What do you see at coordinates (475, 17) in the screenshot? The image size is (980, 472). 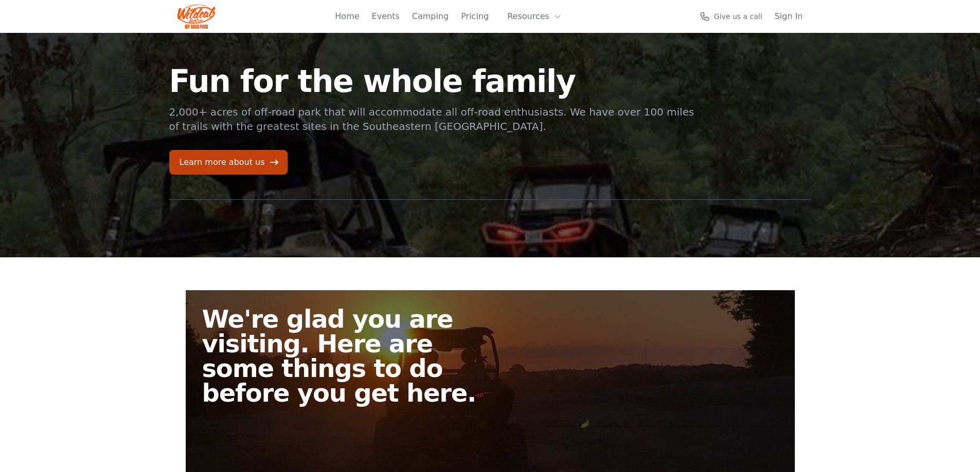 I see `a: Pricing` at bounding box center [475, 17].